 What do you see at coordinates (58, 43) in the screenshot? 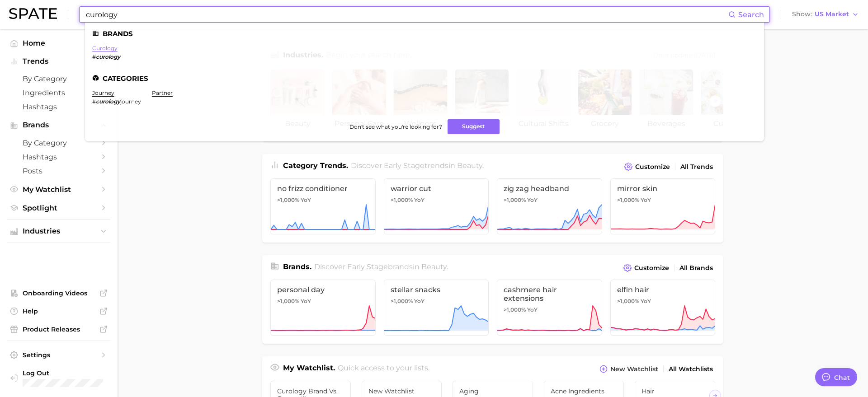
I see `a: Home` at bounding box center [58, 43].